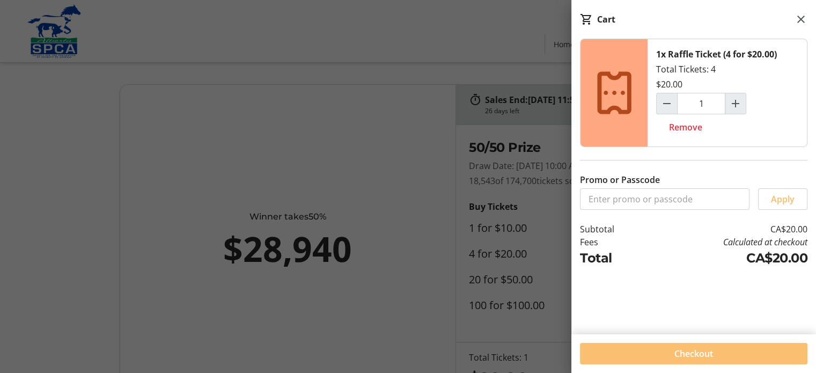 This screenshot has width=816, height=373. Describe the element at coordinates (619, 180) in the screenshot. I see `label: Promo or Passcode` at that location.